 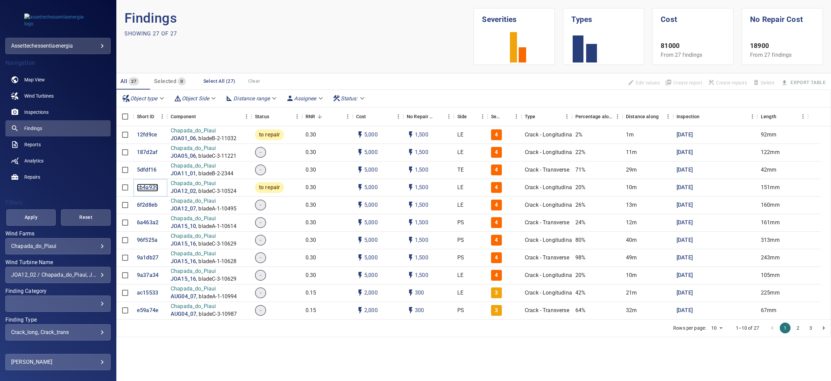 I want to click on h4: Navigation, so click(x=58, y=63).